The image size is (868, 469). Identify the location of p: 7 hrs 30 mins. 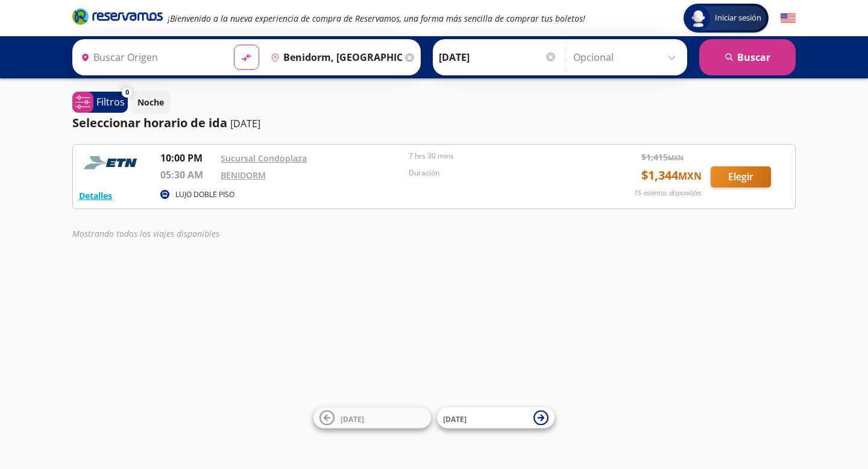
(500, 156).